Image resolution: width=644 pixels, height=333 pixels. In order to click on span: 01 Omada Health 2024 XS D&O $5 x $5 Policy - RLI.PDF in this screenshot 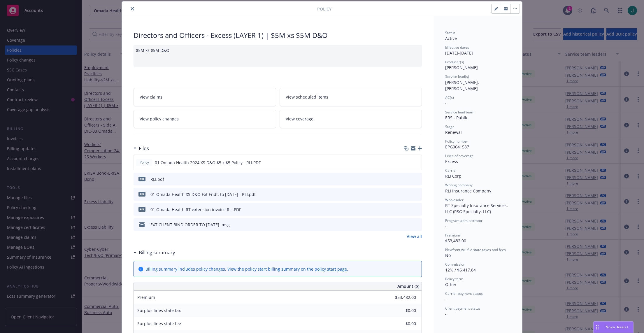, I will do `click(207, 162)`.